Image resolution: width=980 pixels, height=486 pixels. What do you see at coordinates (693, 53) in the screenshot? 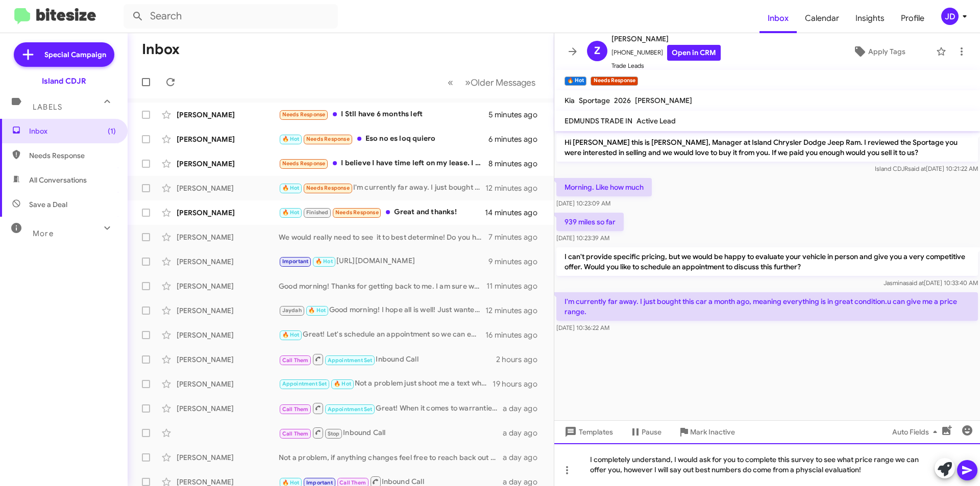
I see `a: Open in CRM` at bounding box center [693, 53].